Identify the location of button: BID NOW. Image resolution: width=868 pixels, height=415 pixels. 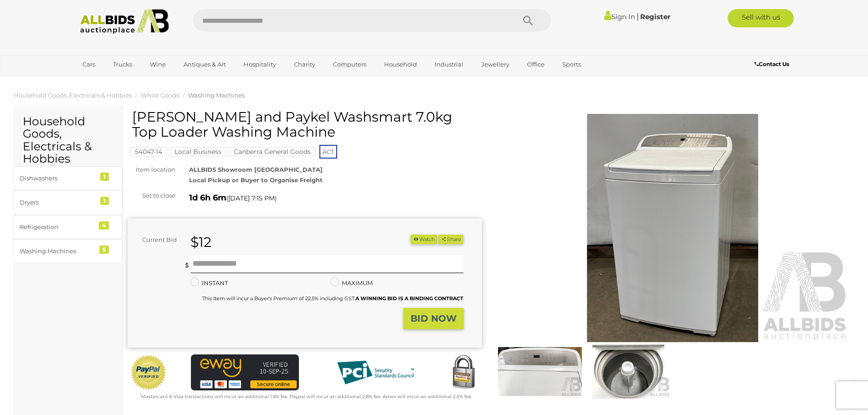
(434, 318).